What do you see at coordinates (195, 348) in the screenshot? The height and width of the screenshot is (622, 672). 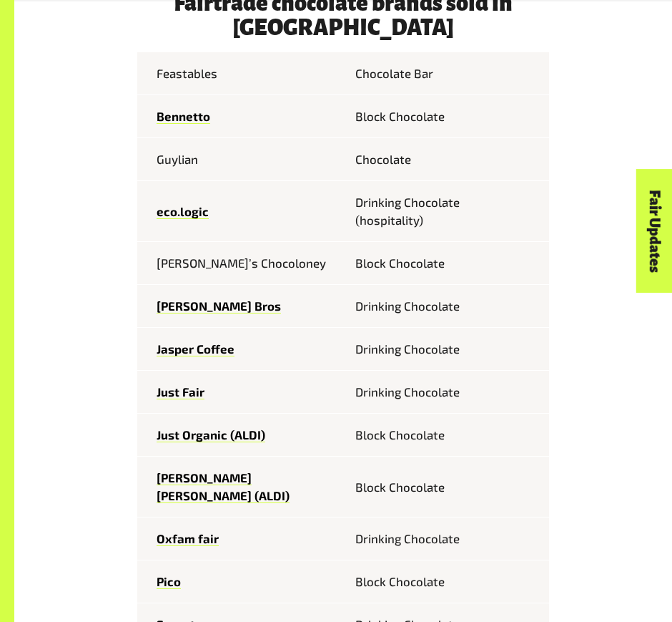 I see `a: Jasper Coffee` at bounding box center [195, 348].